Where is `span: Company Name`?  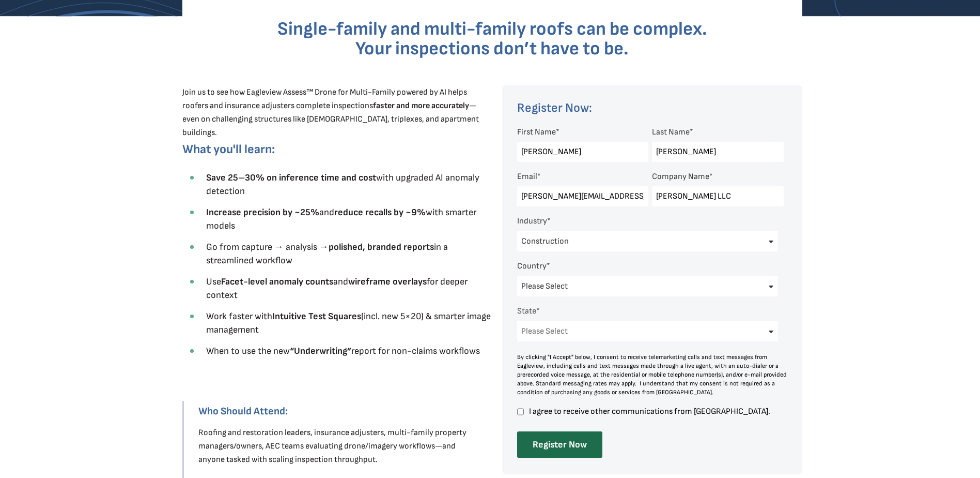
span: Company Name is located at coordinates (681, 176).